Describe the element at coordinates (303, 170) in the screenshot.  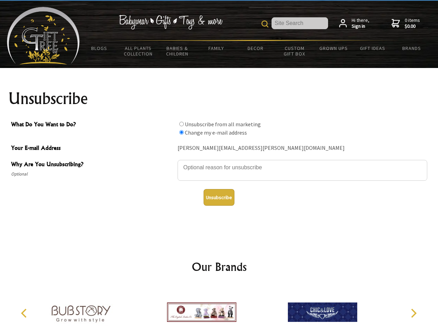
I see `textarea: Why Are You Unsubscribing?` at that location.